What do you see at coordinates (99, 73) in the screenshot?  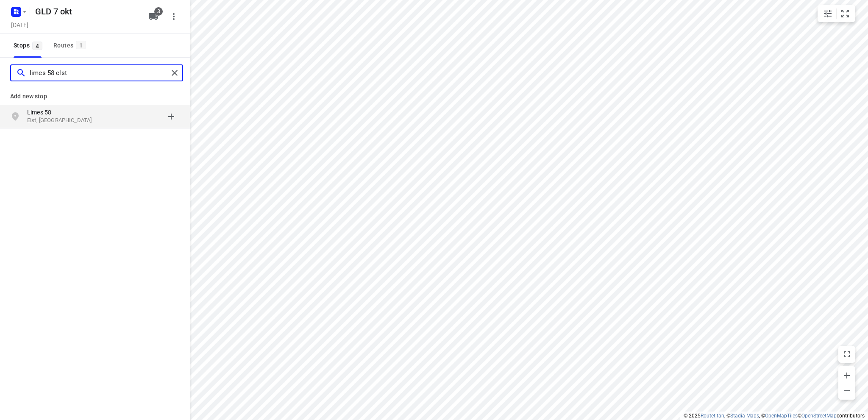 I see `input: Add or search stops` at bounding box center [99, 73].